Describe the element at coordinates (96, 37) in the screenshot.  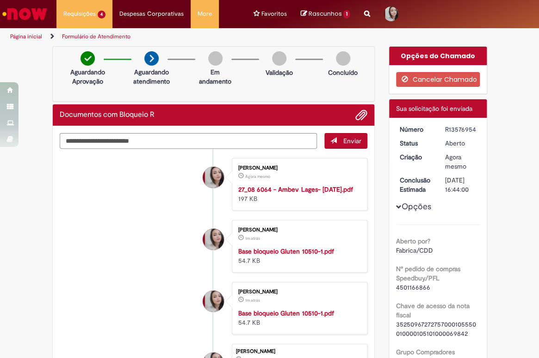
I see `a: Formulário de Atendimento` at that location.